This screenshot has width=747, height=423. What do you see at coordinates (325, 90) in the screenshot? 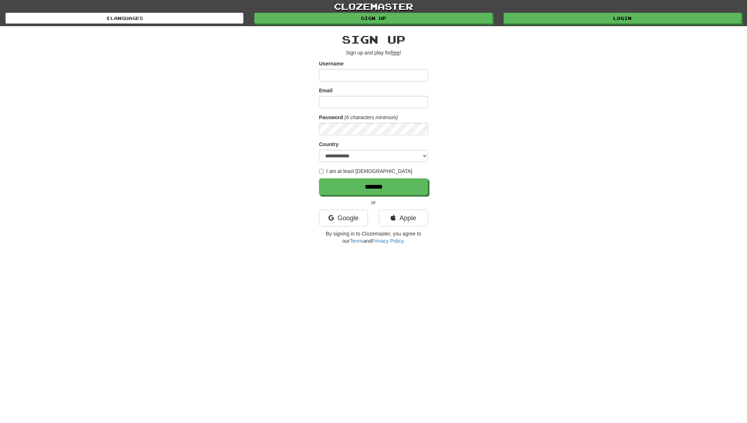
I see `label: Email` at bounding box center [325, 90].